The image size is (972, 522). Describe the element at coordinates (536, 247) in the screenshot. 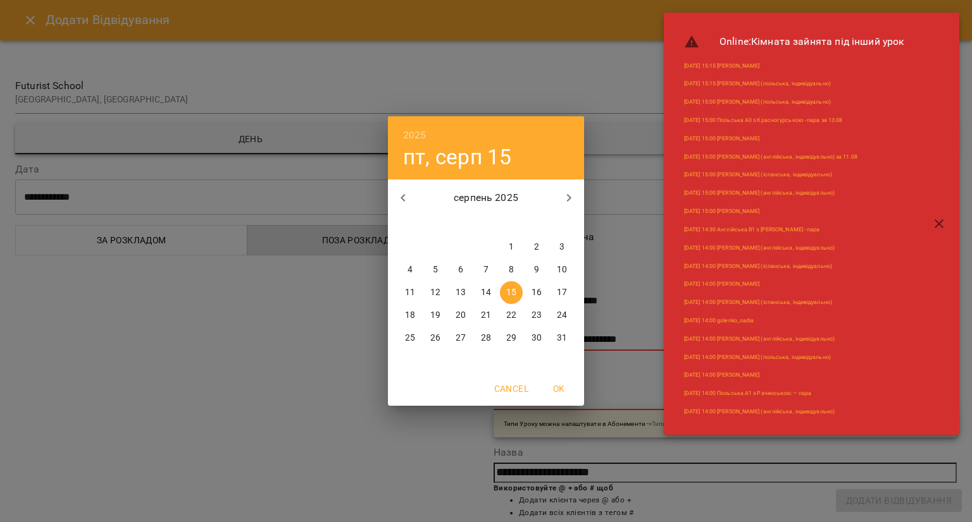

I see `p: 2` at that location.